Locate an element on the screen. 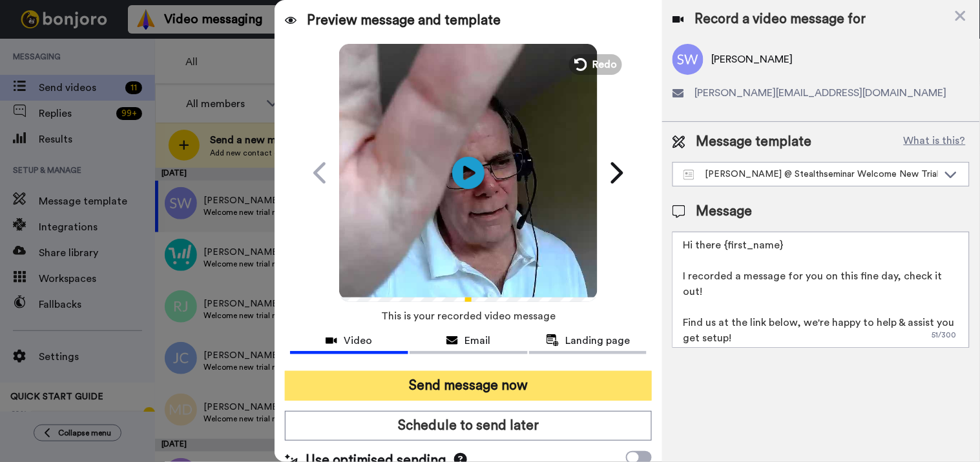  span: Message is located at coordinates (723, 212).